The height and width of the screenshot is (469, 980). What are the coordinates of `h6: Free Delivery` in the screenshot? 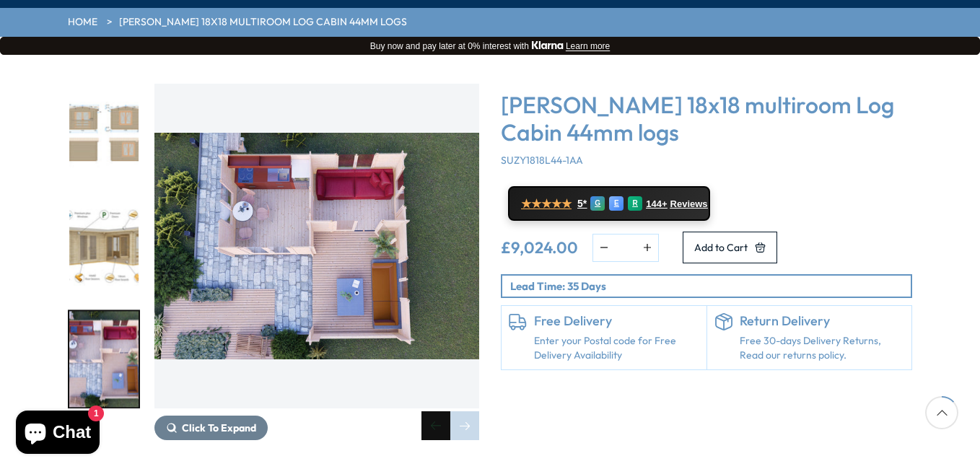 It's located at (616, 321).